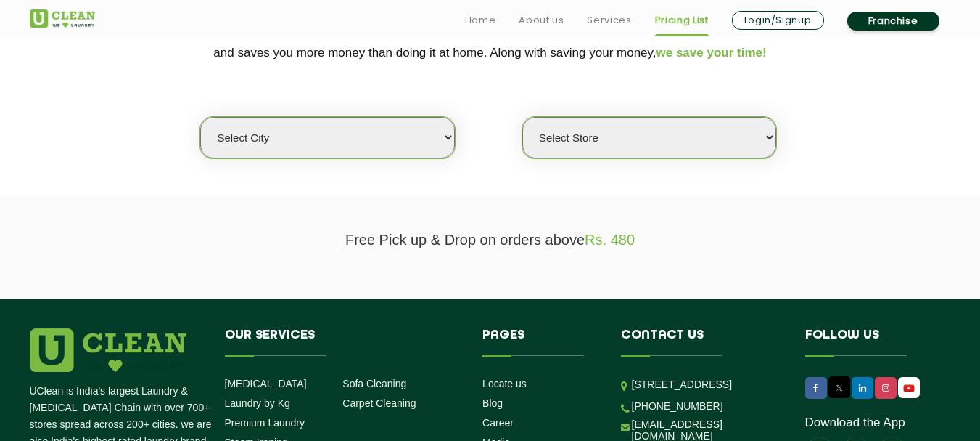  I want to click on p: Free Pick up & Drop on orders above, so click(491, 239).